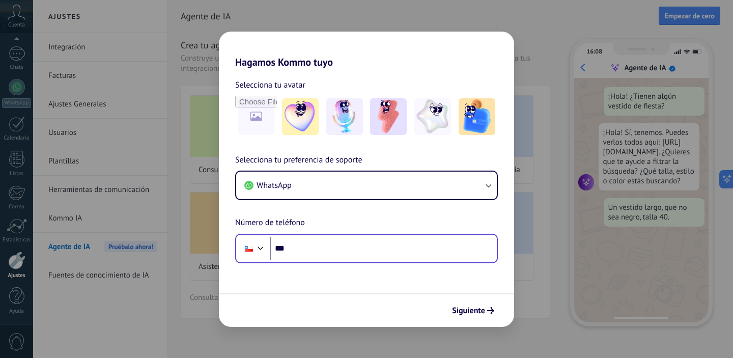 This screenshot has width=733, height=358. I want to click on span: Siguiente, so click(468, 310).